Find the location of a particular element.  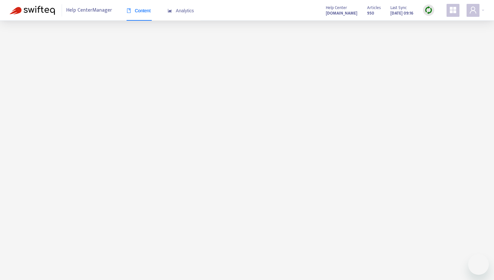

span: appstore is located at coordinates (453, 10).